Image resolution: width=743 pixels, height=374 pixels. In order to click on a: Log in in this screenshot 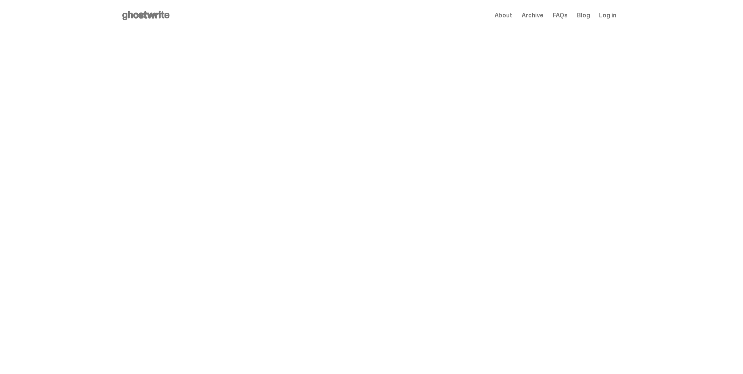, I will do `click(607, 15)`.